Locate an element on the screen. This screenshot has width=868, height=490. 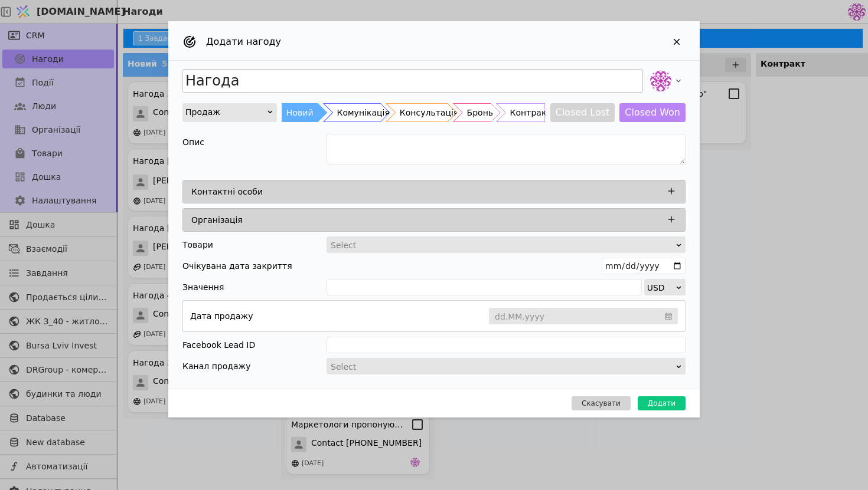
div: Бронь is located at coordinates (480, 113).